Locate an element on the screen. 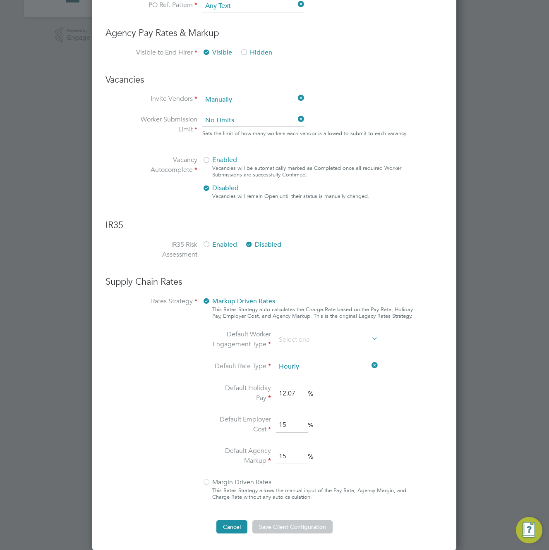  label: Default Holiday Pay is located at coordinates (240, 393).